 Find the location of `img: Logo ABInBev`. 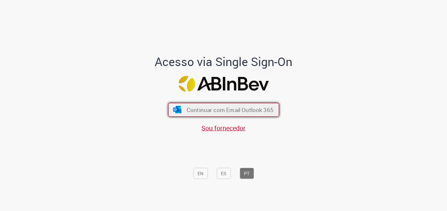

img: Logo ABInBev is located at coordinates (224, 84).